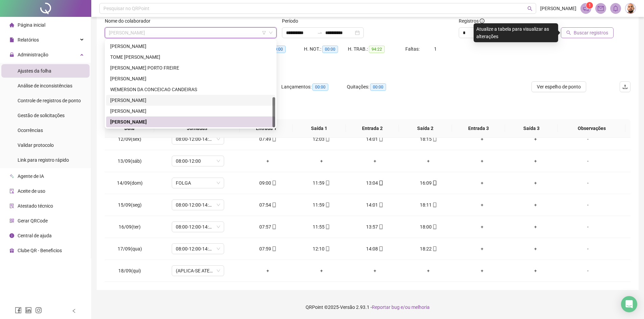 The height and width of the screenshot is (319, 644). What do you see at coordinates (191, 57) in the screenshot?
I see `div: TOME JULIO PEREIRA MARQUES JUNIOR` at bounding box center [191, 57].